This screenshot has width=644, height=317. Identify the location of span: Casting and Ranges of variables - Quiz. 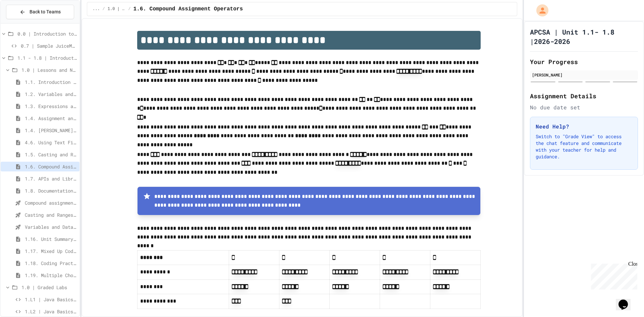
(50, 215).